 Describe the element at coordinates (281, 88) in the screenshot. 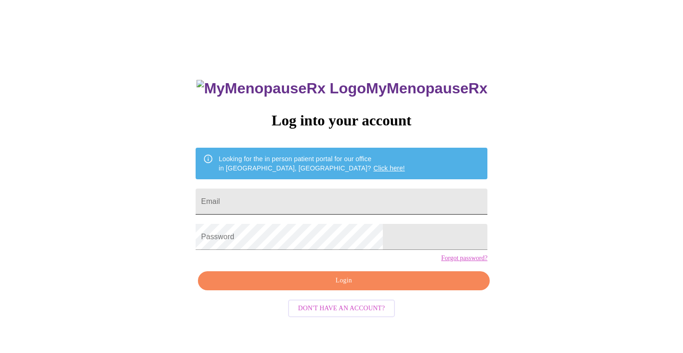

I see `img: MyMenopauseRx Logo` at that location.